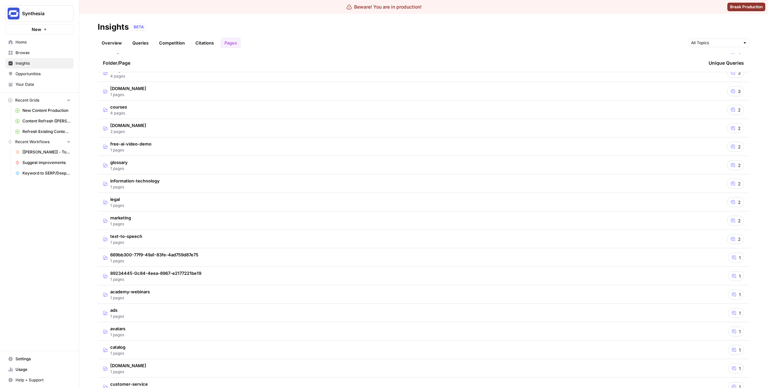  What do you see at coordinates (43, 370) in the screenshot?
I see `span: Usage` at bounding box center [43, 370].